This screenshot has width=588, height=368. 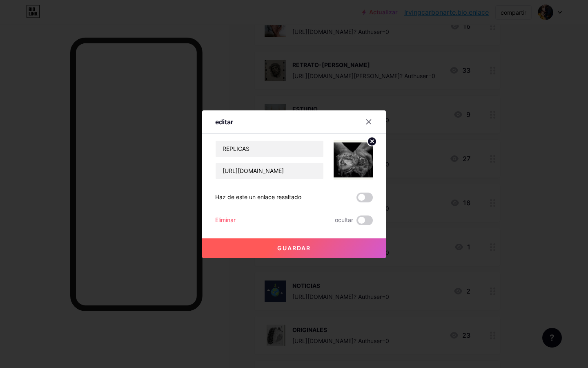 What do you see at coordinates (294, 248) in the screenshot?
I see `span: guardar` at bounding box center [294, 248].